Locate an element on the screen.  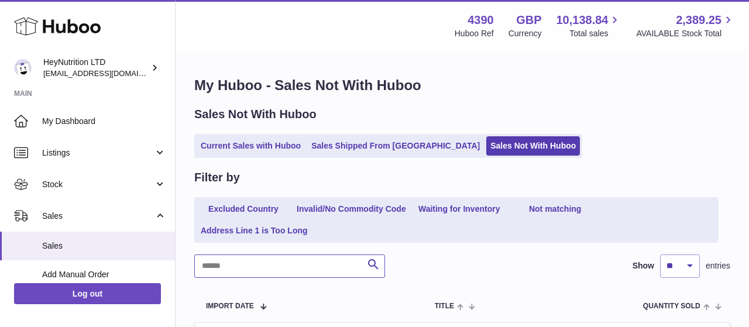
span: My Dashboard is located at coordinates (104, 121).